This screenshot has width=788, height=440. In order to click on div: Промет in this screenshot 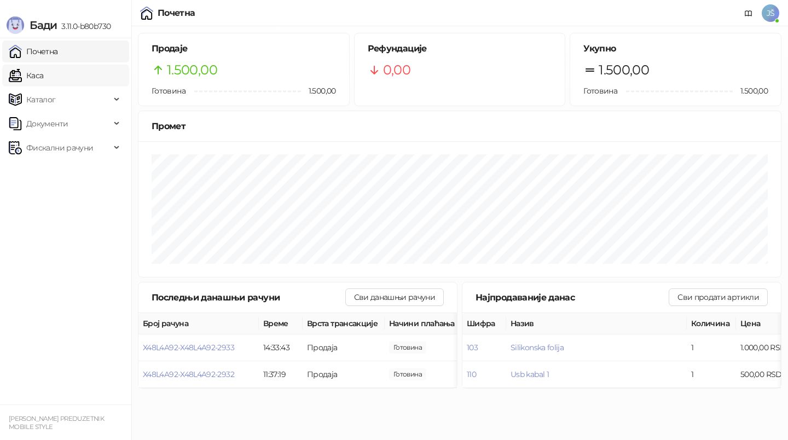, I will do `click(460, 126)`.